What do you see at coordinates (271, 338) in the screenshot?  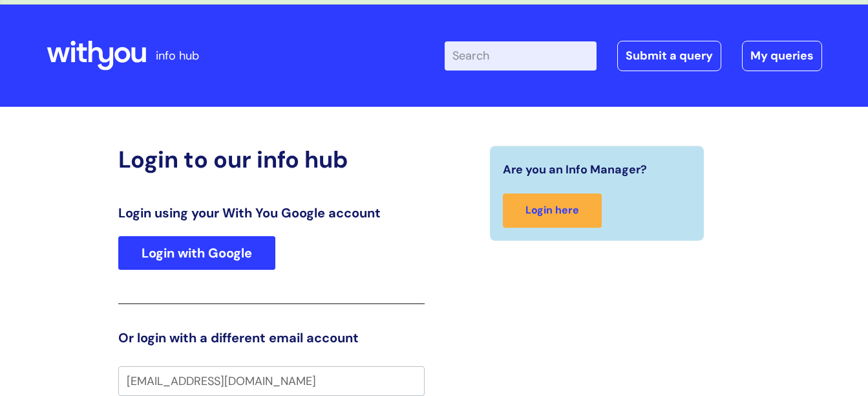 I see `h3: Or login with a different email account` at bounding box center [271, 338].